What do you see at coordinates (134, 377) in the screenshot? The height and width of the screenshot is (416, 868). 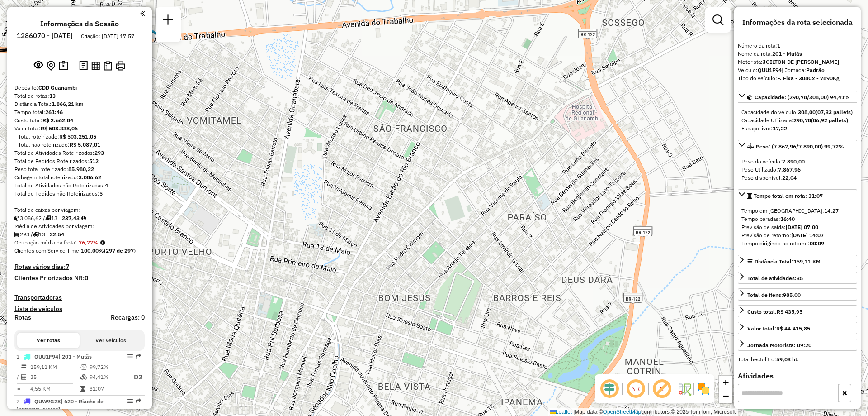 I see `p: D2` at bounding box center [134, 377].